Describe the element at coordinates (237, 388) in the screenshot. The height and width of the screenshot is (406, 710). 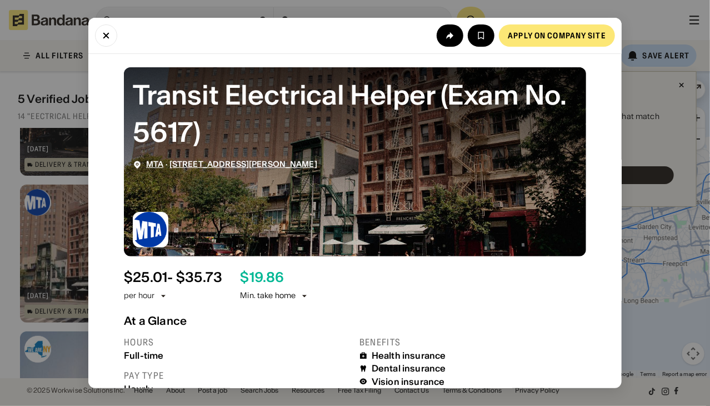
I see `div: Hourly` at that location.